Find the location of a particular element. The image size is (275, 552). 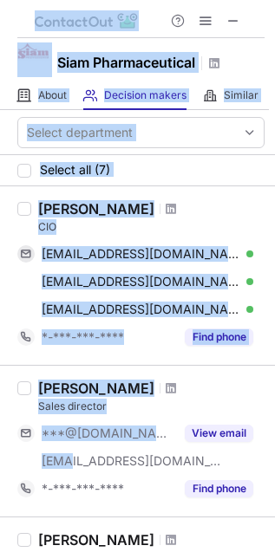

img: ContactOut v5.3.10 is located at coordinates (87, 21).